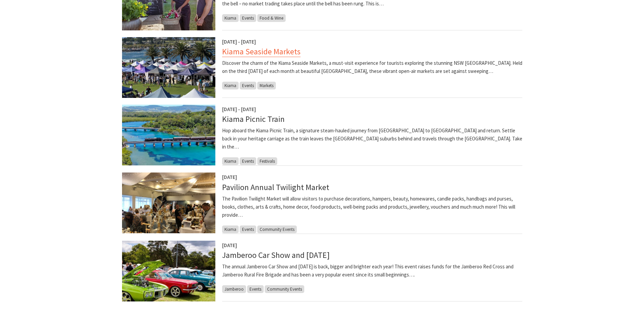  I want to click on span: Food & Wine, so click(271, 18).